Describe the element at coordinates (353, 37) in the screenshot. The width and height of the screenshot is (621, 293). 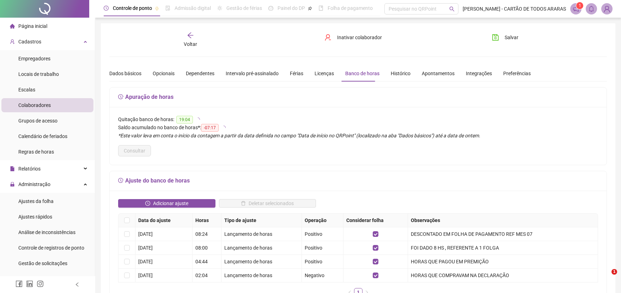
I see `button: Inativar colaborador` at that location.